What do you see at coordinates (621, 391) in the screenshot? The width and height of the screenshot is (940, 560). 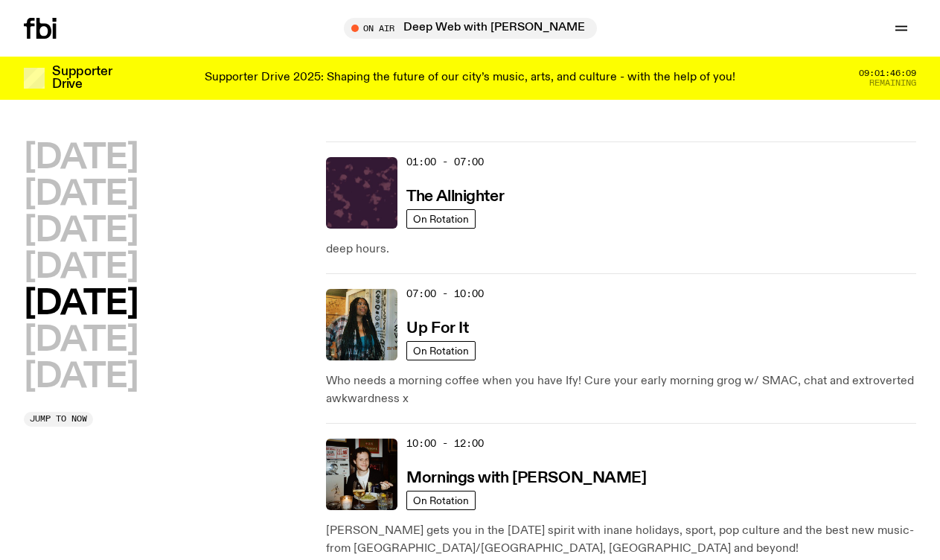 I see `p: Who needs a morning coffee when you have Ify! Cure your early morning grog w/ SMAC, chat and extr...` at bounding box center [621, 391].